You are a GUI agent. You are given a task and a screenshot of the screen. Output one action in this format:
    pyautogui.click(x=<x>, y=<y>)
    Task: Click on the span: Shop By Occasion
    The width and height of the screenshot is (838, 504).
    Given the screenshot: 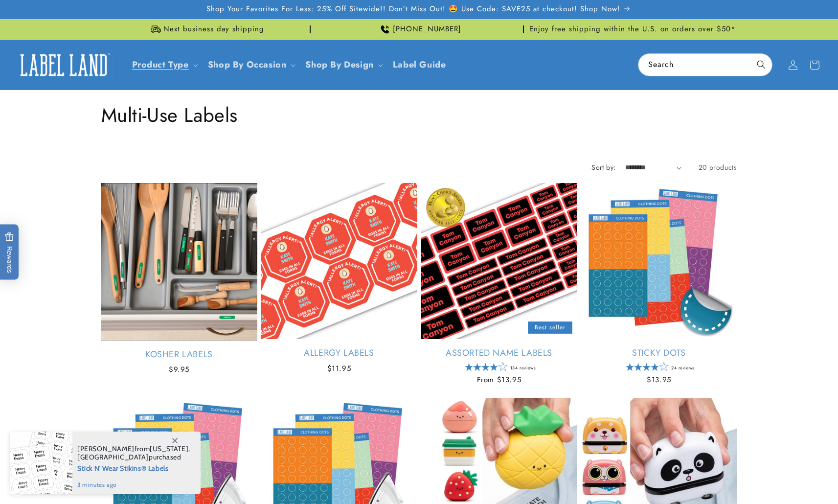 What is the action you would take?
    pyautogui.click(x=247, y=64)
    